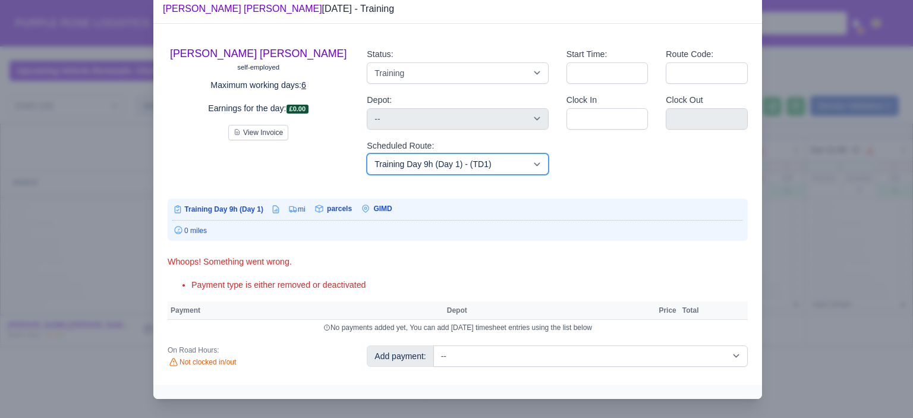 The image size is (913, 418). I want to click on label: Depot:, so click(379, 100).